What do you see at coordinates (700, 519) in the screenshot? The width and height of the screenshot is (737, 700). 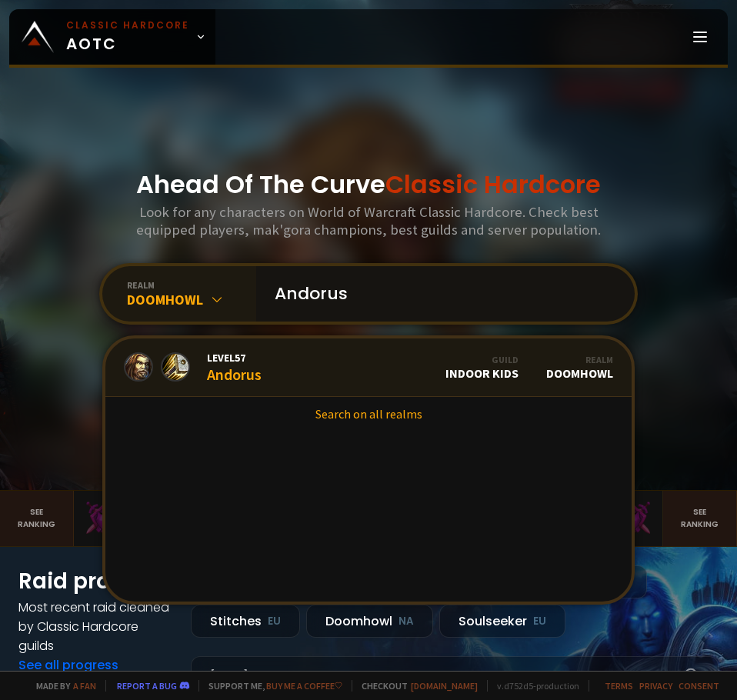 I see `a: Seeranking` at bounding box center [700, 519].